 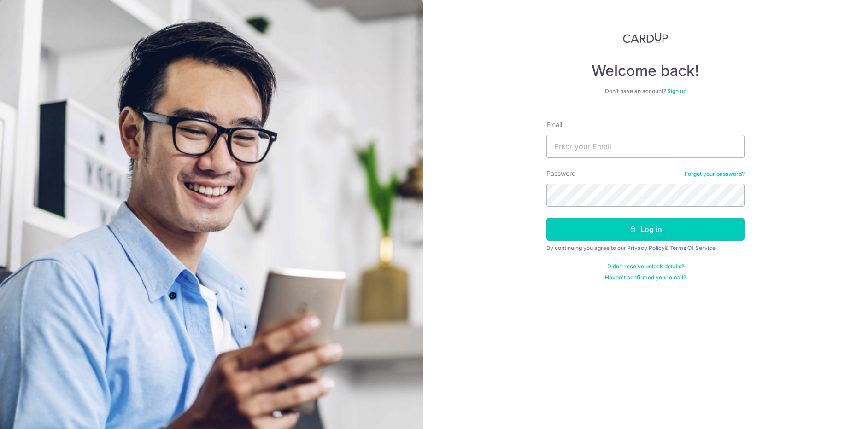 What do you see at coordinates (645, 278) in the screenshot?
I see `a: Haven't confirmed your email?` at bounding box center [645, 278].